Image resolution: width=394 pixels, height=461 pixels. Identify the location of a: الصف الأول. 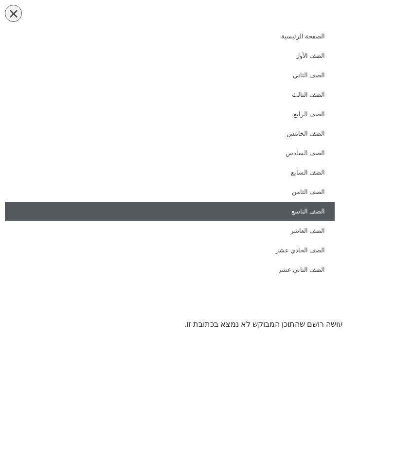
(170, 56).